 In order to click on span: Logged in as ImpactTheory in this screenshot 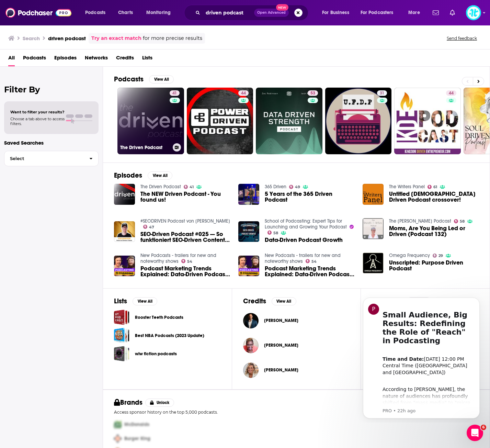, I will do `click(473, 13)`.